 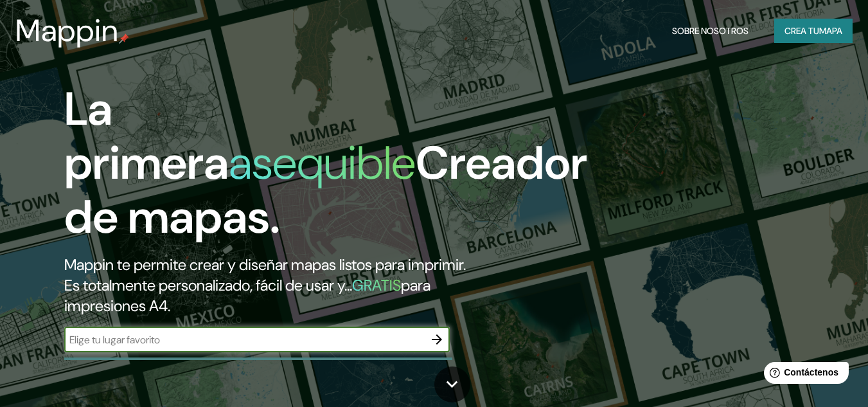 I want to click on font: GRATIS, so click(x=377, y=284).